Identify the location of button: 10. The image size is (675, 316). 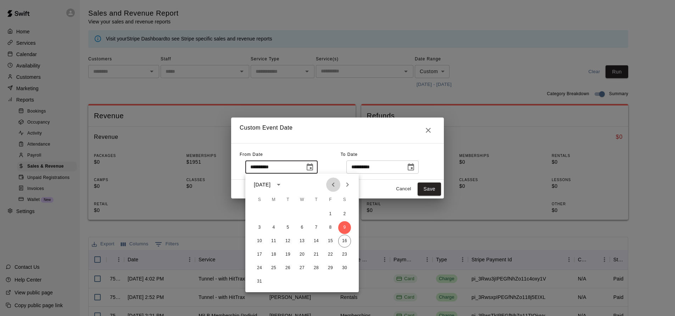
(260, 241).